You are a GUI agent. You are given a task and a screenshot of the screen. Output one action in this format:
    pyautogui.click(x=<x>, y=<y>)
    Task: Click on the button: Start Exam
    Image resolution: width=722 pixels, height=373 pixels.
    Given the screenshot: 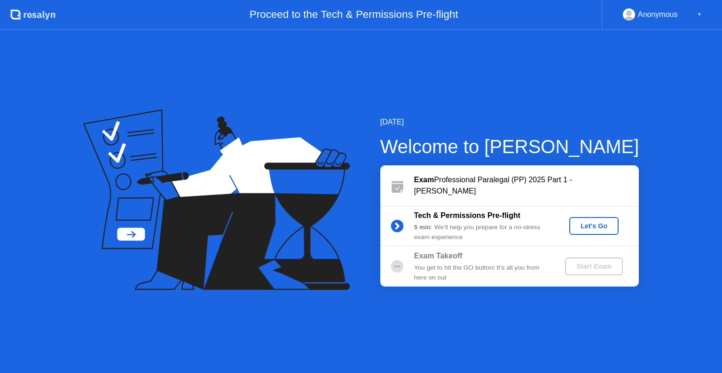 What is the action you would take?
    pyautogui.click(x=593, y=266)
    